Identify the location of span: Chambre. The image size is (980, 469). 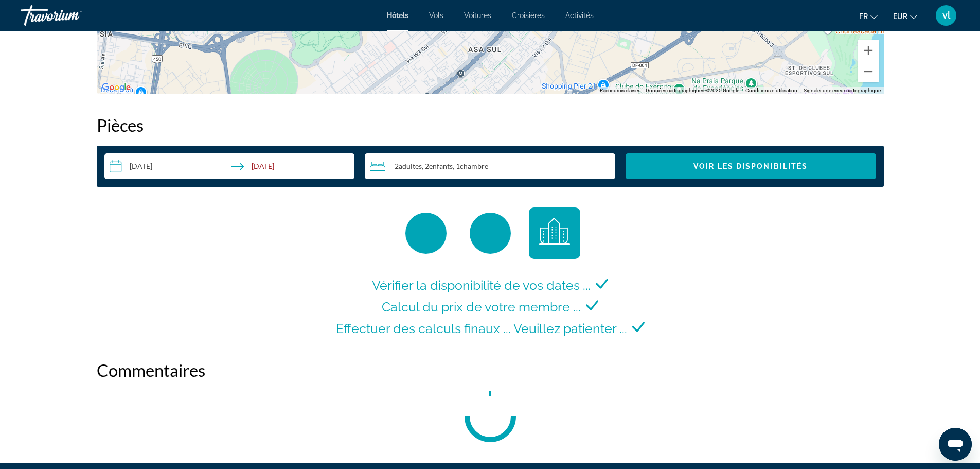
(474, 165).